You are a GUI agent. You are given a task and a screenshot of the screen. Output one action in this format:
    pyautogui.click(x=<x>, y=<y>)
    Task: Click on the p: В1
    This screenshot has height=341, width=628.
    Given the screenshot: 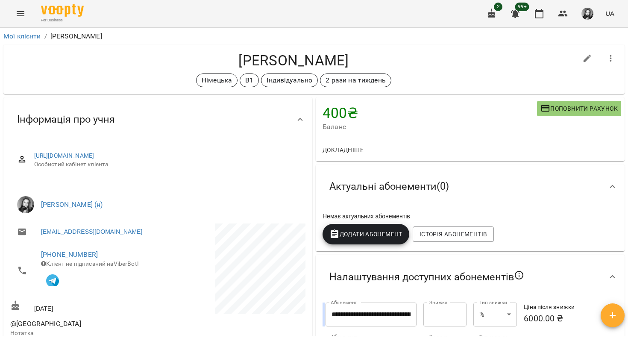 What is the action you would take?
    pyautogui.click(x=249, y=80)
    